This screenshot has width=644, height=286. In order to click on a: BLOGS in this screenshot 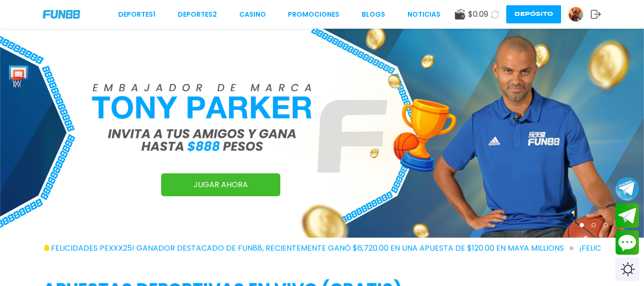, I will do `click(373, 14)`.